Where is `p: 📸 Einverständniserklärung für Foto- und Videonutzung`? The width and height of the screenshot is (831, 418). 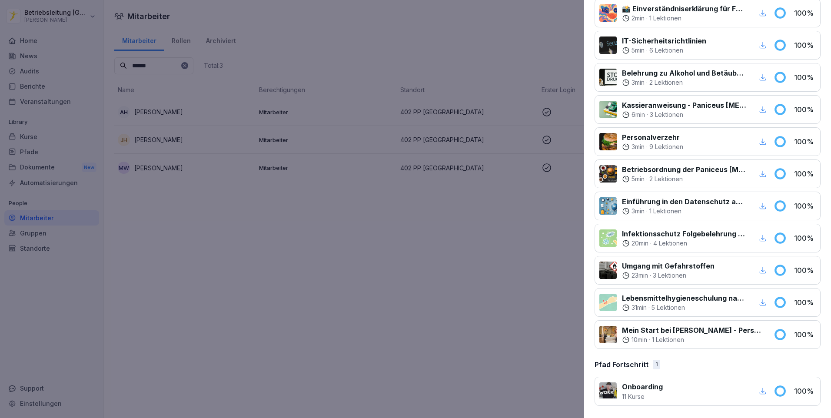 p: 📸 Einverständniserklärung für Foto- und Videonutzung is located at coordinates (684, 9).